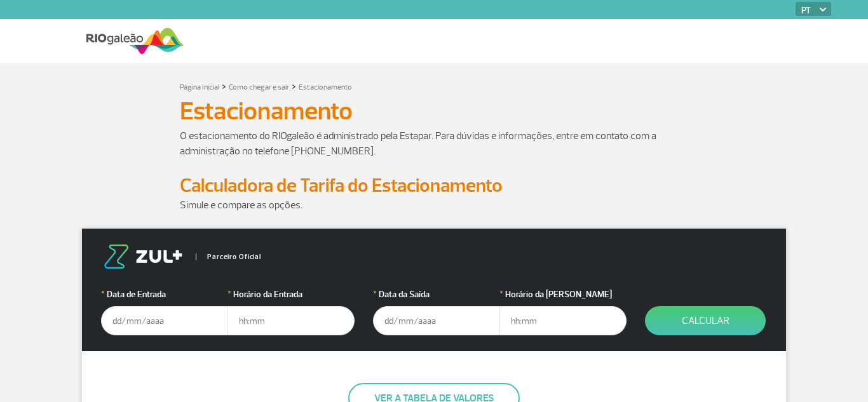 The width and height of the screenshot is (868, 402). I want to click on label: Data da Saída, so click(437, 294).